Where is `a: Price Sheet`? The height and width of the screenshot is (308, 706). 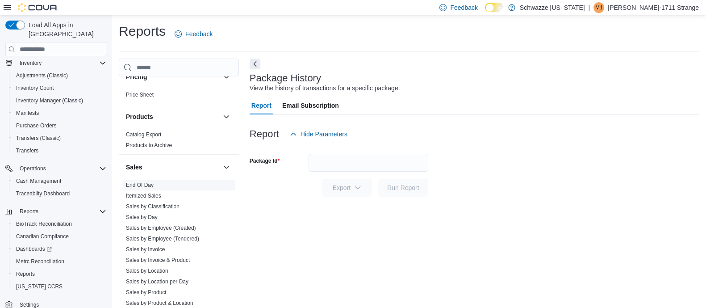
a: Price Sheet is located at coordinates (140, 95).